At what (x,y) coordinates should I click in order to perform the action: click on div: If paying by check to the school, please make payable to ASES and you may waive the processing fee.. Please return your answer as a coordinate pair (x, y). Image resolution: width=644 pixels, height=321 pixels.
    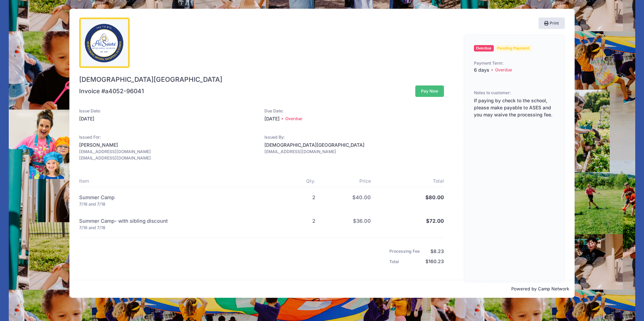
    Looking at the image, I should click on (514, 108).